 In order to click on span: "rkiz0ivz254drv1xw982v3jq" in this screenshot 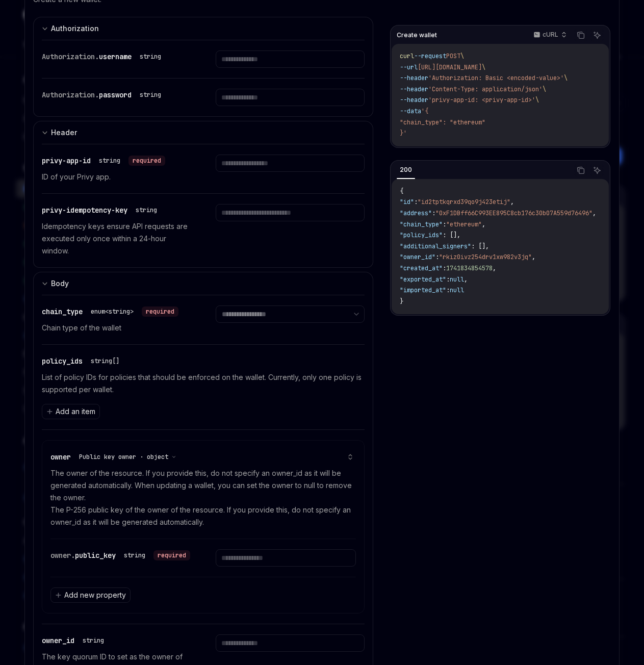, I will do `click(485, 257)`.